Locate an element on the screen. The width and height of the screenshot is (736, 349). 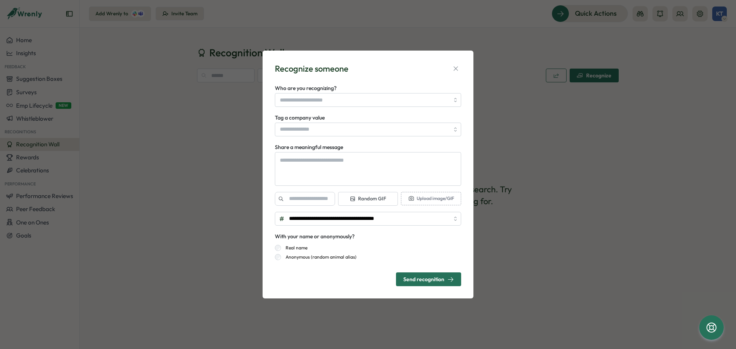
div: Recognize someone is located at coordinates (312, 69).